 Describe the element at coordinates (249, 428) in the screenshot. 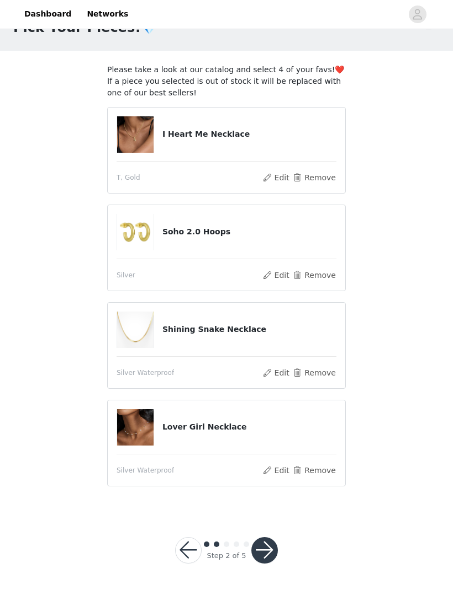

I see `h4: Lover Girl Necklace` at that location.